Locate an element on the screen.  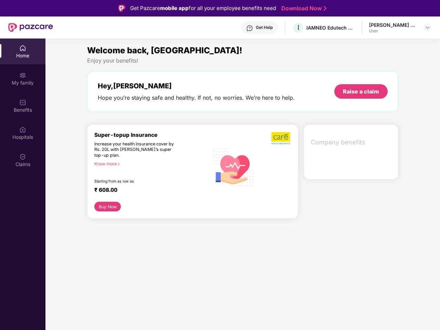
button: Buy Now is located at coordinates (107, 207).